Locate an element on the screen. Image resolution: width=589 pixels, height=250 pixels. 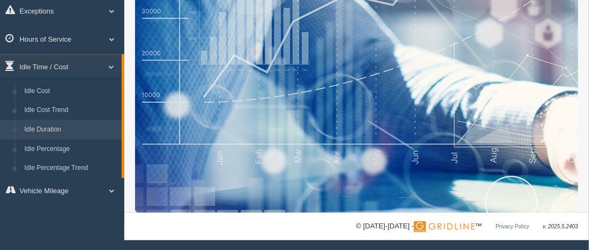
a: Idle Percentage Trend is located at coordinates (70, 168).